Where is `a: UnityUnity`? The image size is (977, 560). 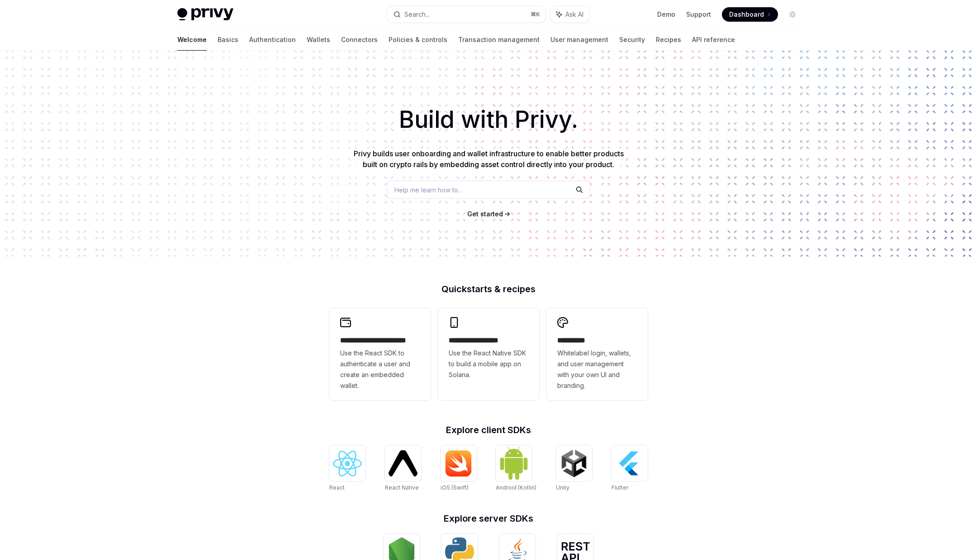 a: UnityUnity is located at coordinates (574, 469).